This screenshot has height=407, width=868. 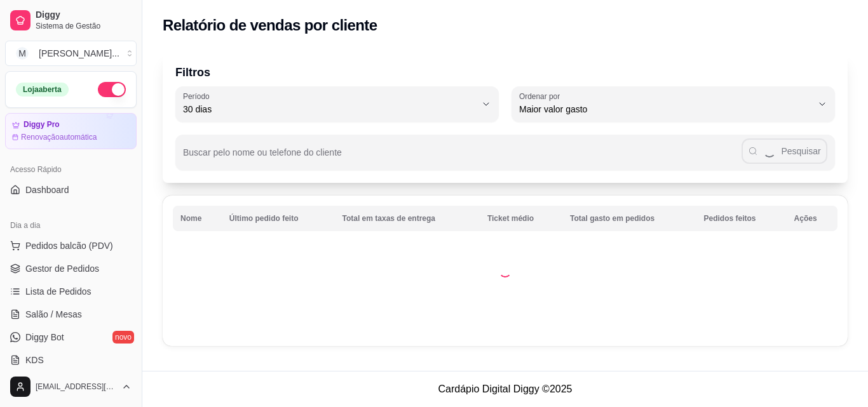 I want to click on span: KDS, so click(x=35, y=361).